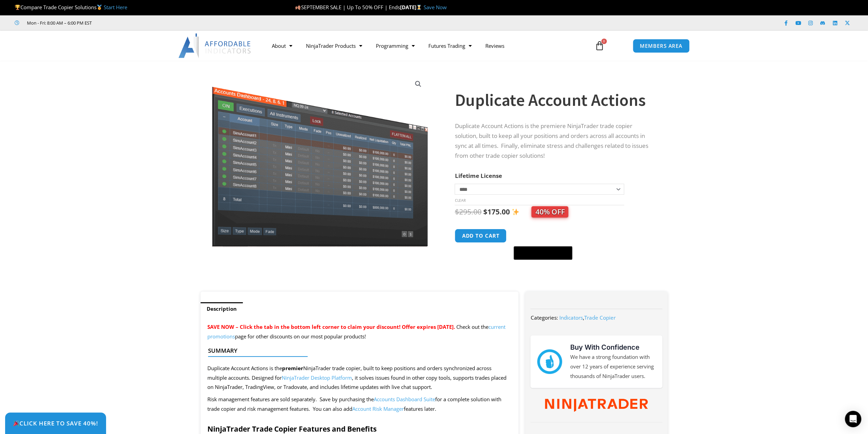 The width and height of the screenshot is (868, 434). I want to click on a: Programming, so click(395, 46).